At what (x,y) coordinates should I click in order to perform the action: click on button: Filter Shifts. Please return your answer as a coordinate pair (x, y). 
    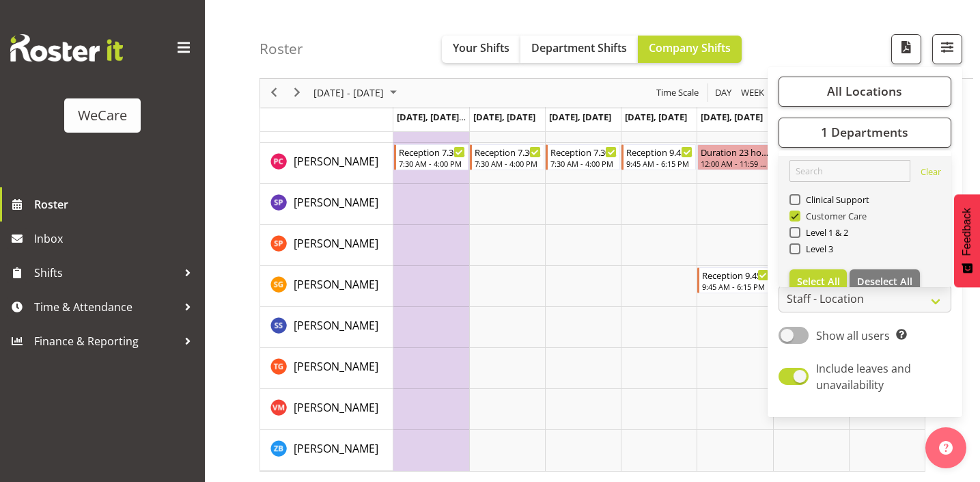
    Looking at the image, I should click on (948, 49).